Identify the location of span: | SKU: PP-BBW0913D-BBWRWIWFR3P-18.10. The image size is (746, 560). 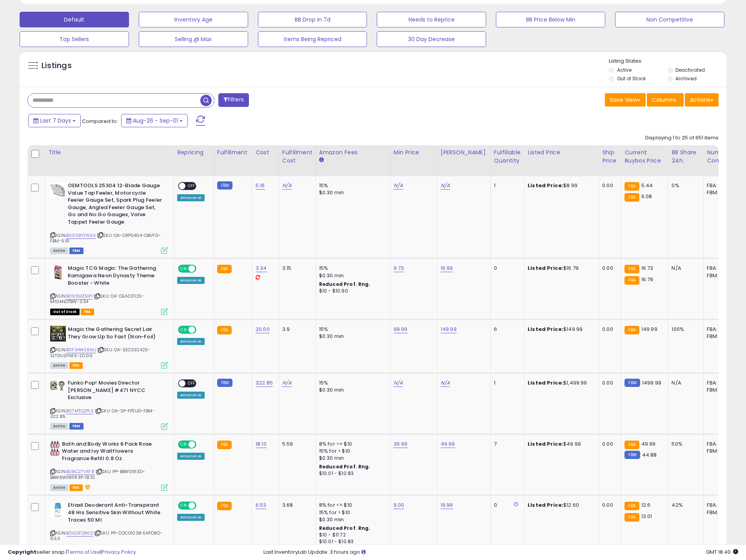
(98, 474).